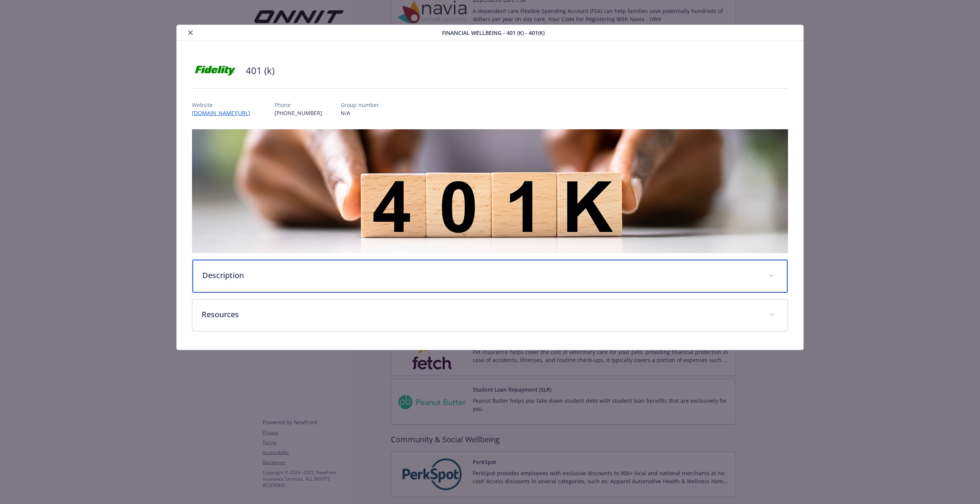 The image size is (980, 504). I want to click on div: Description, so click(490, 276).